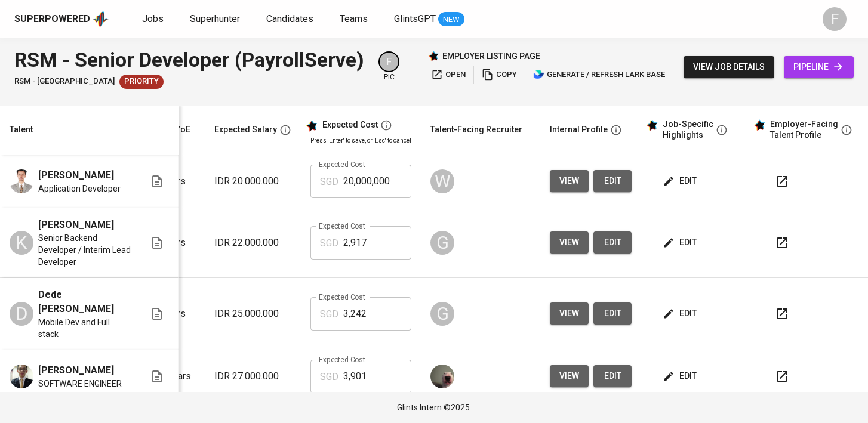 The width and height of the screenshot is (868, 423). What do you see at coordinates (415, 19) in the screenshot?
I see `span: GlintsGPT` at bounding box center [415, 19].